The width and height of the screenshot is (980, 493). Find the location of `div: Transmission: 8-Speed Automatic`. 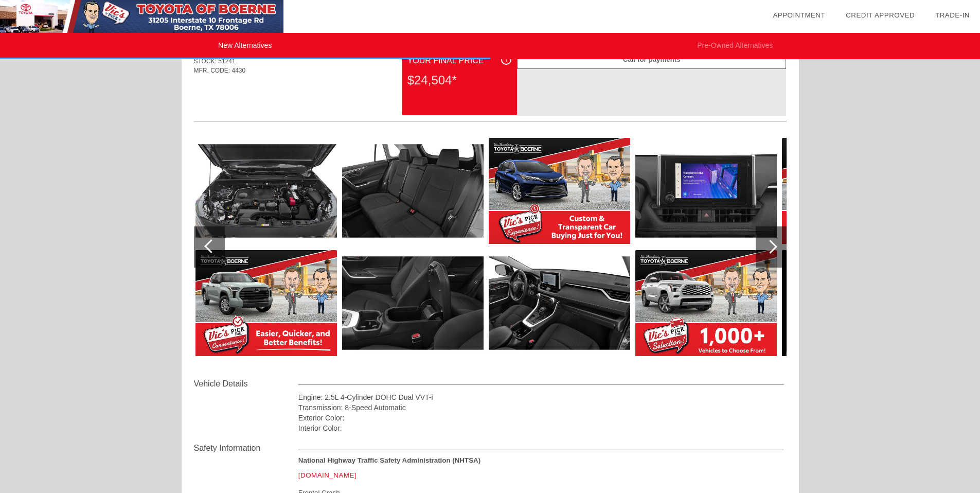

div: Transmission: 8-Speed Automatic is located at coordinates (541, 408).